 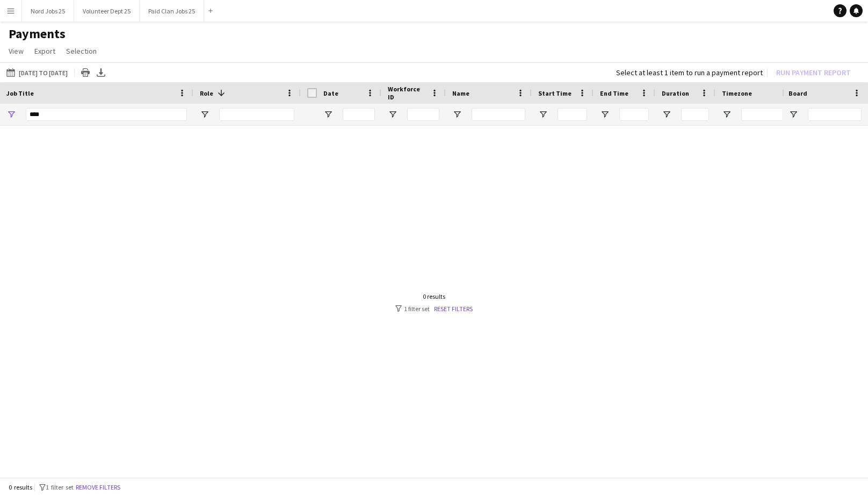 I want to click on a: View, so click(x=16, y=51).